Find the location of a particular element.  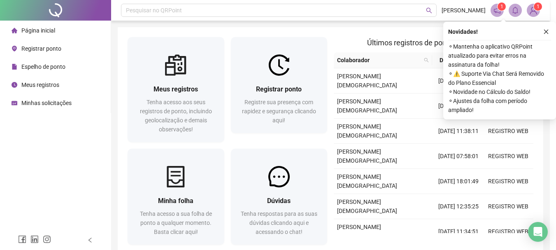

span: ⚬ Ajustes da folha com período ampliado! is located at coordinates (500, 105).